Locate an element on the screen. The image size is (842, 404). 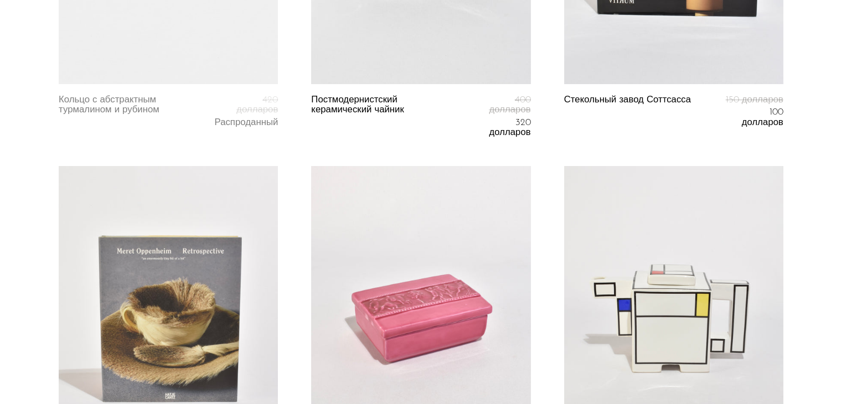
font: Постмодернистский керамический чайник is located at coordinates (357, 105).